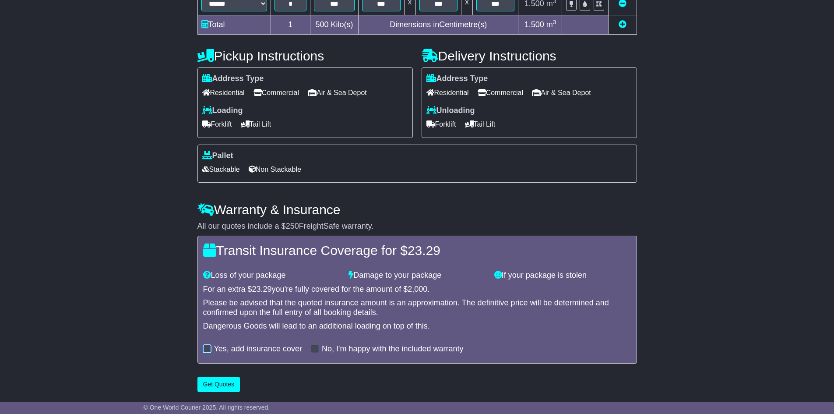  Describe the element at coordinates (563, 276) in the screenshot. I see `div: If your package is stolen` at that location.